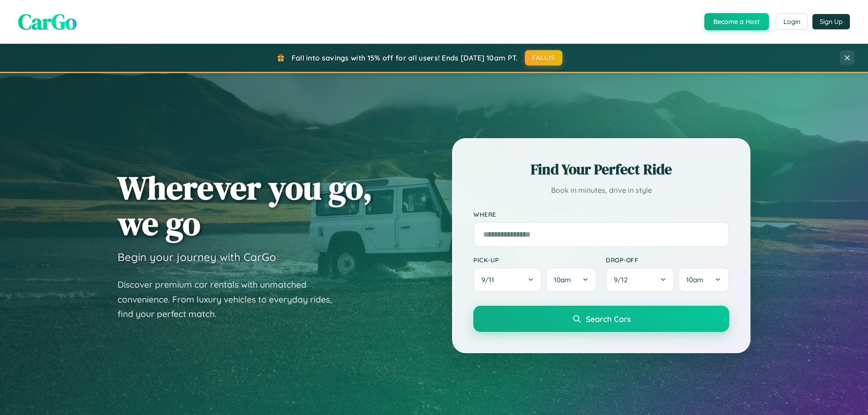 The height and width of the screenshot is (415, 868). Describe the element at coordinates (736, 21) in the screenshot. I see `button: Become a Host` at that location.